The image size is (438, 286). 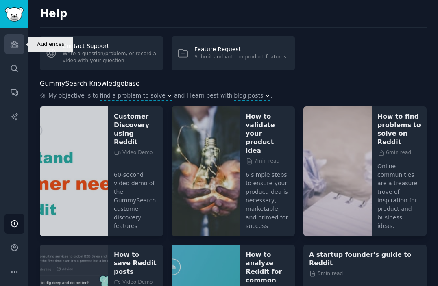 I want to click on a: How to find problems to solve on Reddit, so click(x=399, y=129).